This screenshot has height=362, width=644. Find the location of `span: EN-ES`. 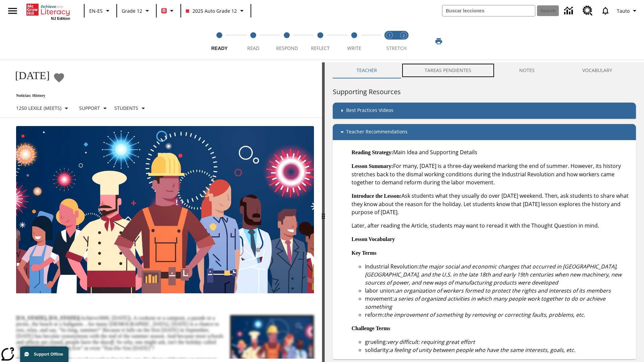

span: EN-ES is located at coordinates (96, 10).